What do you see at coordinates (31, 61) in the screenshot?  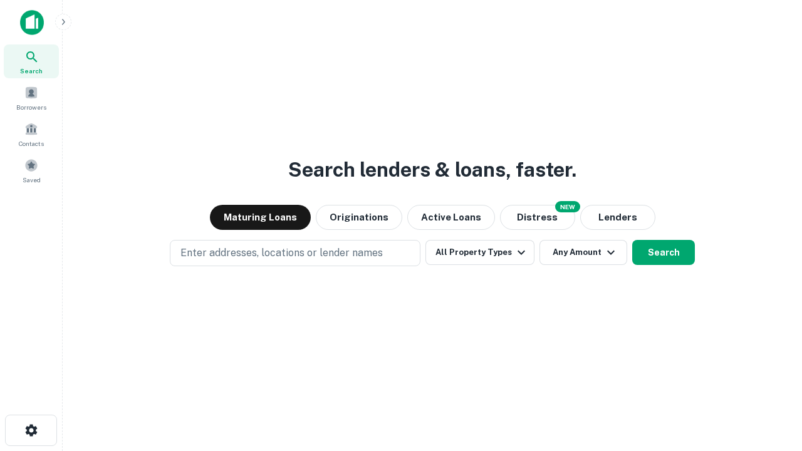 I see `a: Search` at bounding box center [31, 61].